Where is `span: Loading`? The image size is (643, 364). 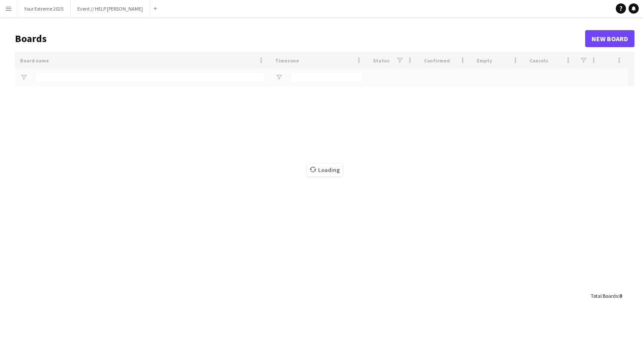 span: Loading is located at coordinates (325, 170).